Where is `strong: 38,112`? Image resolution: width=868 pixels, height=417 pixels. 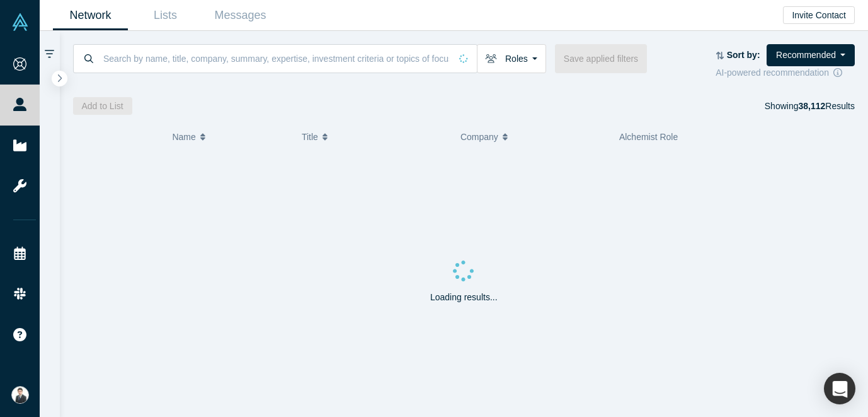
strong: 38,112 is located at coordinates (812, 106).